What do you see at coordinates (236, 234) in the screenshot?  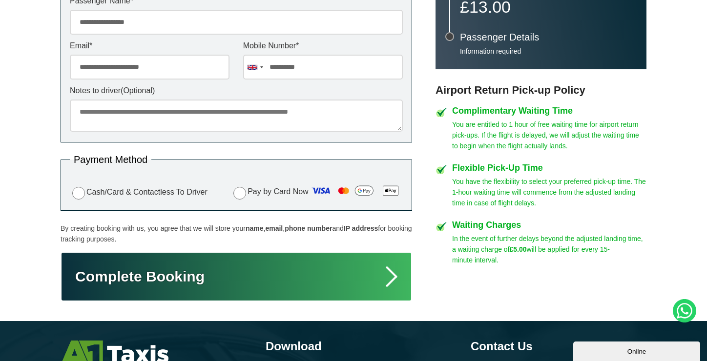 I see `p: By creating booking with us, you agree that we will store your , , and for booking tracking purpo...` at bounding box center [236, 234].